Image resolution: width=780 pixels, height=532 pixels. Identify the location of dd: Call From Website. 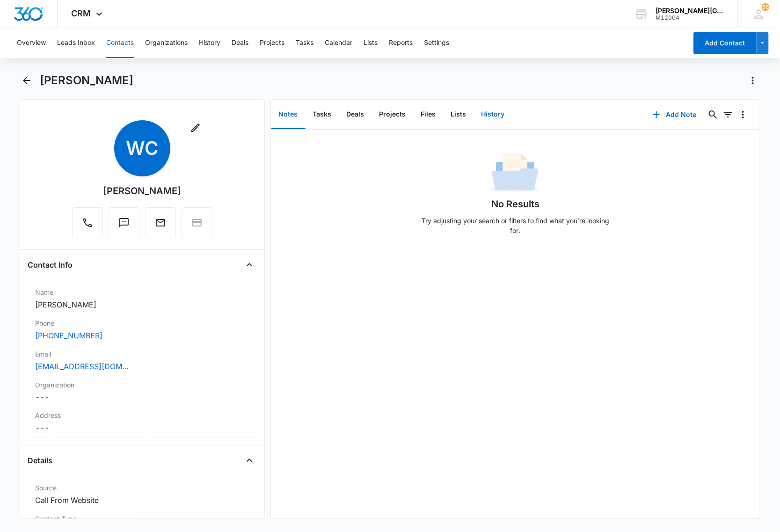
(142, 500).